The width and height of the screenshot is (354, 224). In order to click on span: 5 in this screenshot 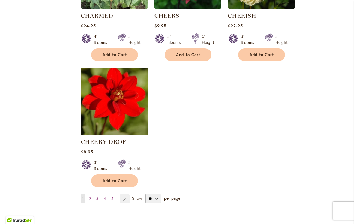, I will do `click(112, 198)`.